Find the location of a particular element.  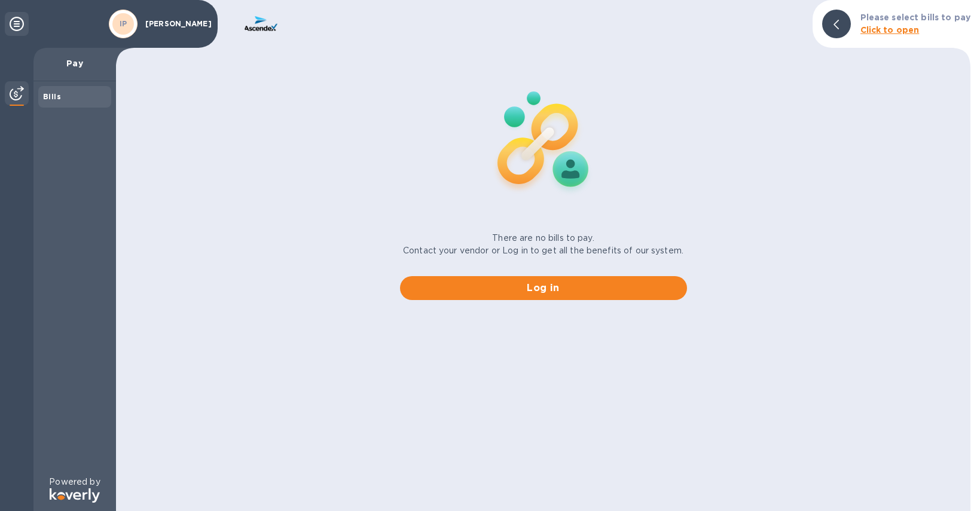

p: Pay is located at coordinates (75, 63).